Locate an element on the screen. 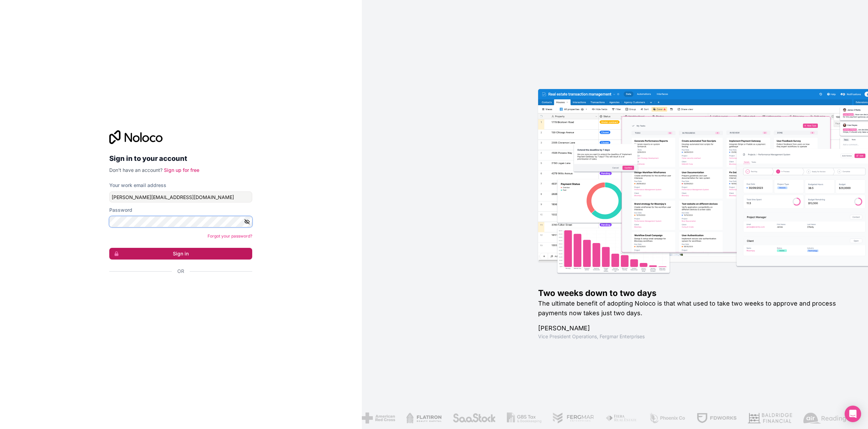 The image size is (868, 429). img: /assets/baldridge-DxmPIwAm.png is located at coordinates (770, 418).